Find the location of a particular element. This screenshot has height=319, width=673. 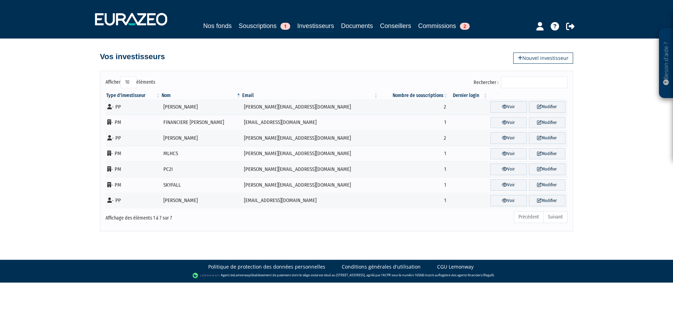

a: Politique de protection des données personnelles is located at coordinates (267, 267).